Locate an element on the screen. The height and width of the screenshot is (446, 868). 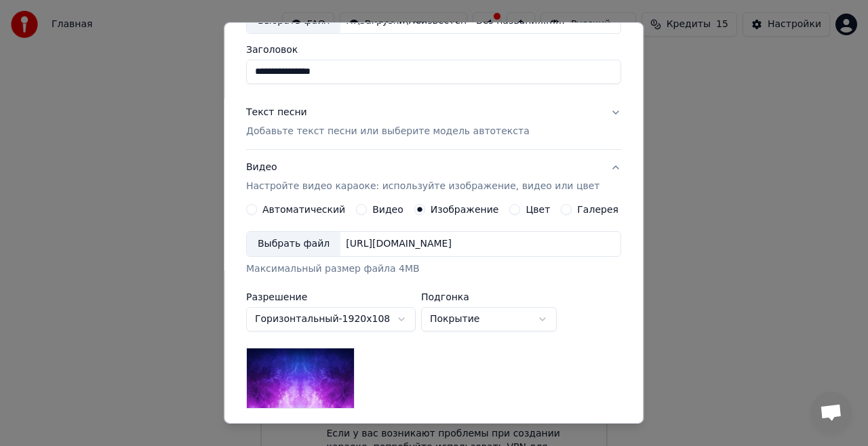
p: Добавьте текст песни или выберите модель автотекста is located at coordinates (388, 132).